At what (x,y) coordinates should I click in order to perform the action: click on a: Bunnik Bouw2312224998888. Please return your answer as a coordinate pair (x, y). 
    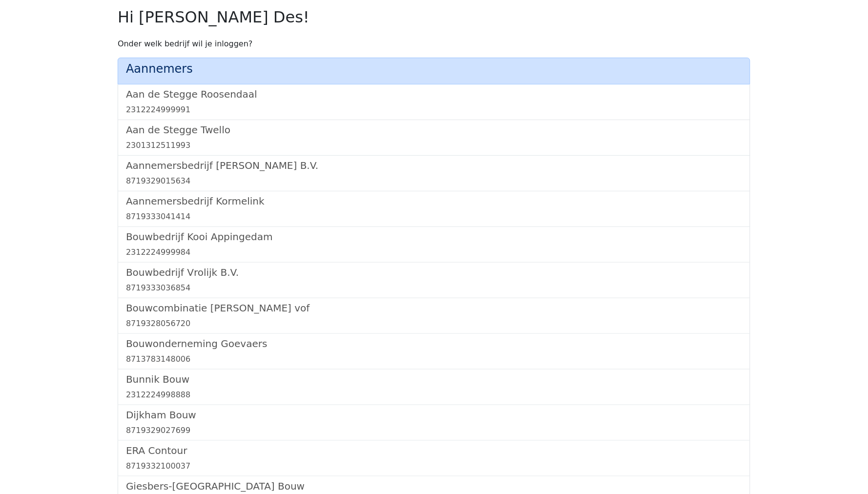
    Looking at the image, I should click on (434, 387).